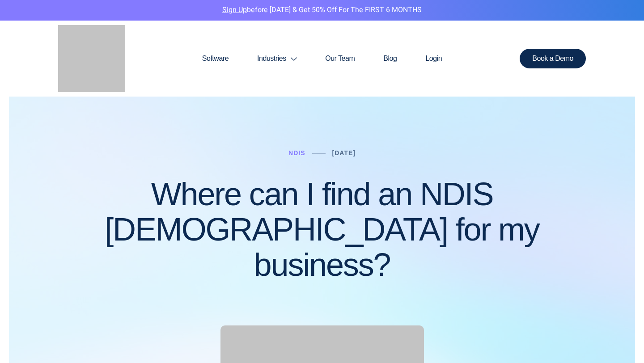  I want to click on a: NDIS, so click(297, 153).